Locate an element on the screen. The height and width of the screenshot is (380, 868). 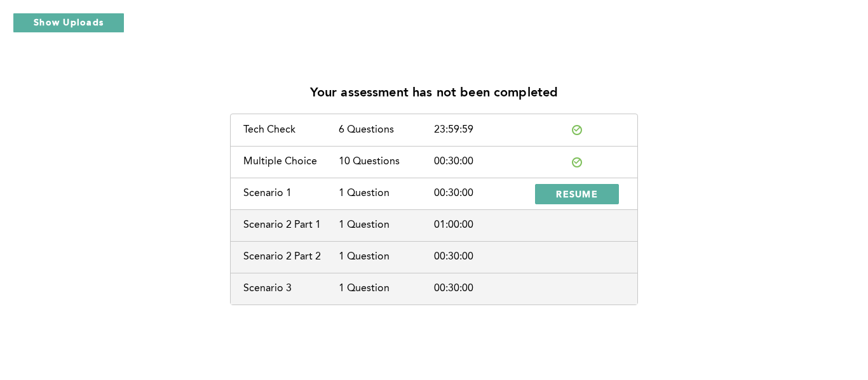
div: Scenario 2 Part 1 is located at coordinates (292, 225).